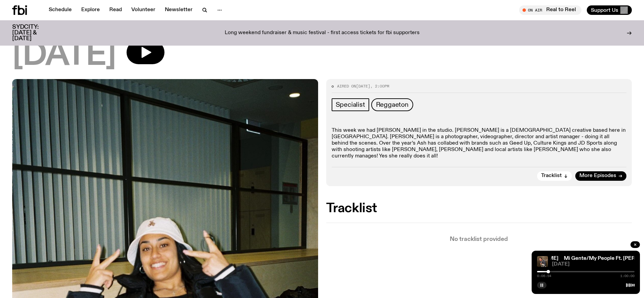  Describe the element at coordinates (346, 86) in the screenshot. I see `span: Aired on` at that location.